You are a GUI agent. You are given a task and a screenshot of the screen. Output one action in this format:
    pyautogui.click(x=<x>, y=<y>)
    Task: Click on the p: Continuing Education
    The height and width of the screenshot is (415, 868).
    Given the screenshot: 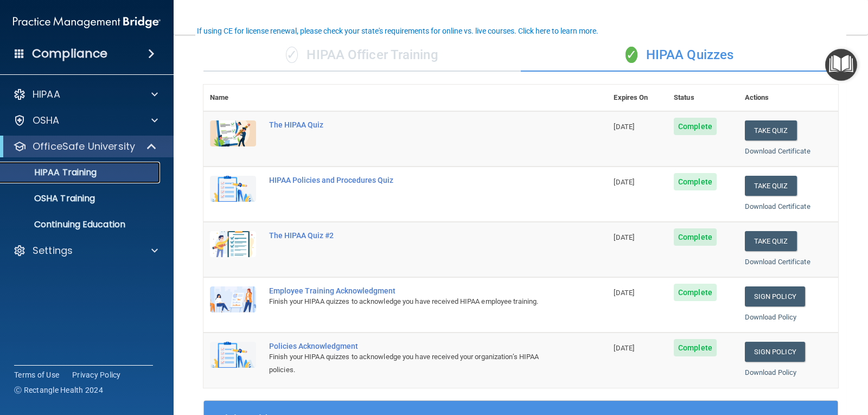 What is the action you would take?
    pyautogui.click(x=81, y=224)
    